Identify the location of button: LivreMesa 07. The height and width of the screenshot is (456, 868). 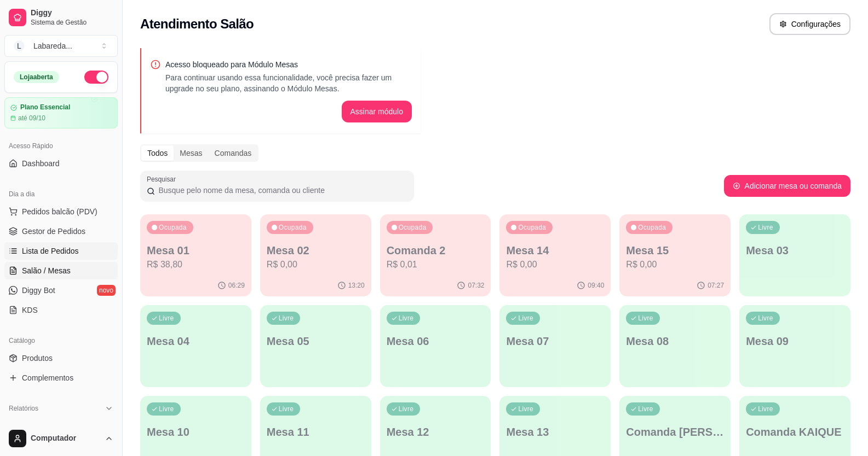
(555, 346).